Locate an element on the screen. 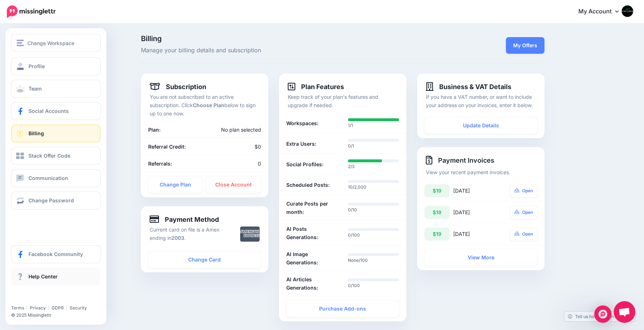 The height and width of the screenshot is (330, 644). a: Stack Offer Code is located at coordinates (56, 156).